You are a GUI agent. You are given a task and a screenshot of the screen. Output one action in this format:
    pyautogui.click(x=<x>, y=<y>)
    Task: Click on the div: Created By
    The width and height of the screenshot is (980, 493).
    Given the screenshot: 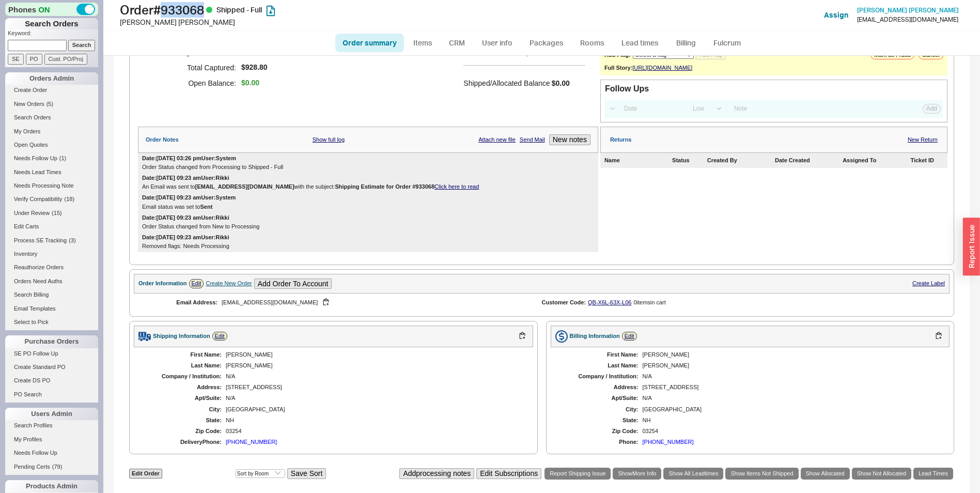 What is the action you would take?
    pyautogui.click(x=740, y=160)
    